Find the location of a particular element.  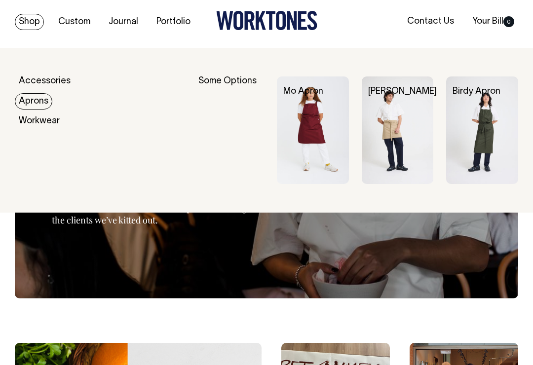

a: Birdy Apron is located at coordinates (476, 91).